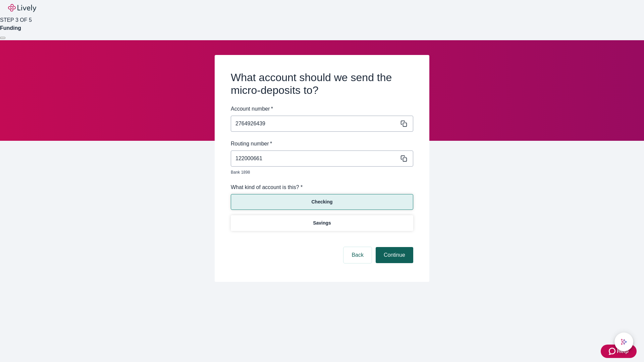 Image resolution: width=644 pixels, height=362 pixels. I want to click on button: Continue, so click(394, 255).